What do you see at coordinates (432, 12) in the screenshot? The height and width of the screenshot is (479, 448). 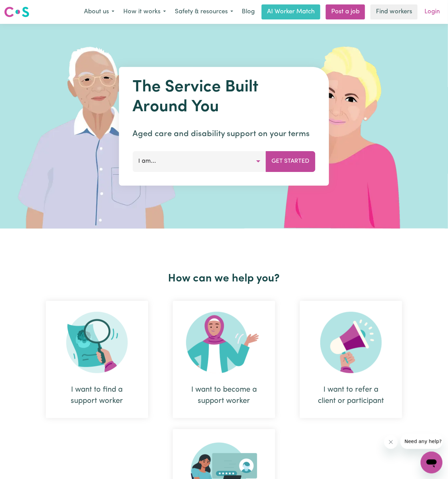 I see `a: Login` at bounding box center [432, 12].